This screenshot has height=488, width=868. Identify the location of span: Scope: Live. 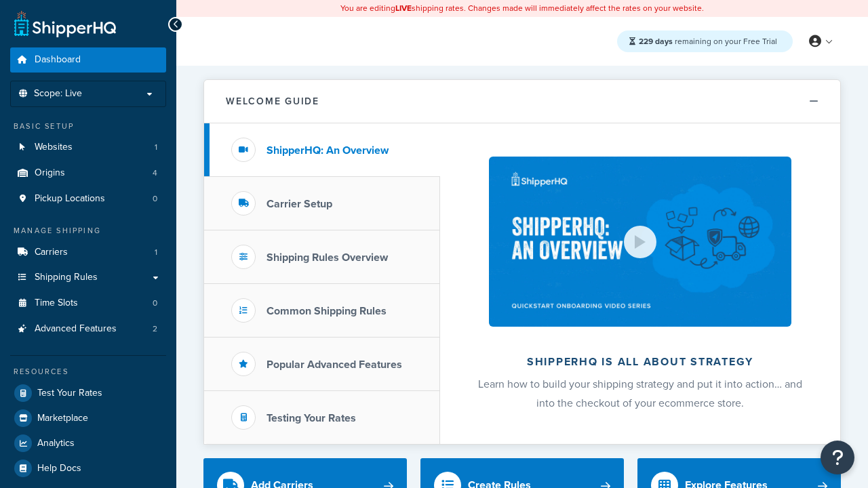
(57, 94).